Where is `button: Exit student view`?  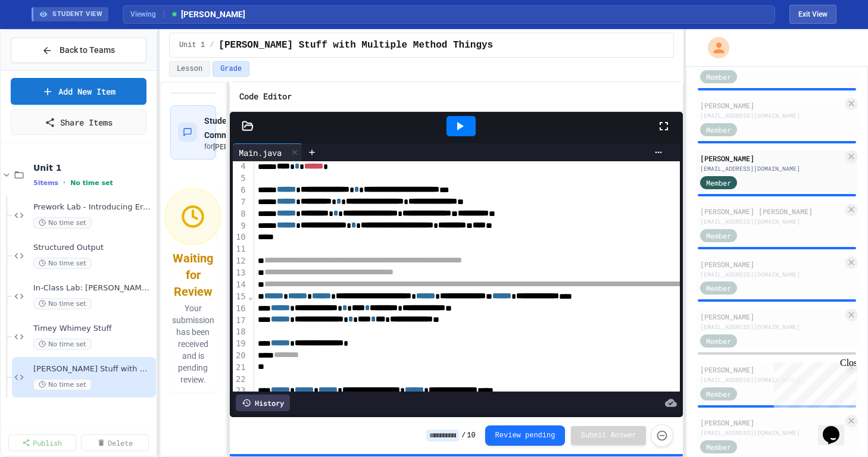
button: Exit student view is located at coordinates (812, 14).